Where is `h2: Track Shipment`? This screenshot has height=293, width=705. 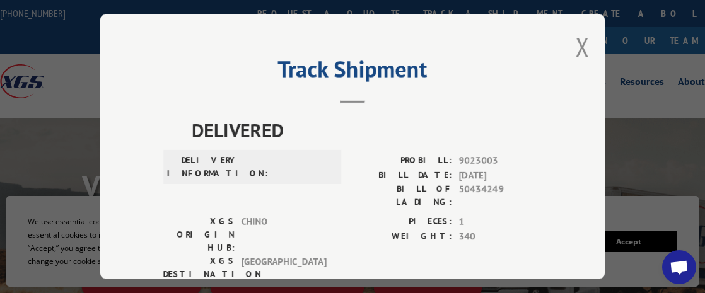 h2: Track Shipment is located at coordinates (353, 73).